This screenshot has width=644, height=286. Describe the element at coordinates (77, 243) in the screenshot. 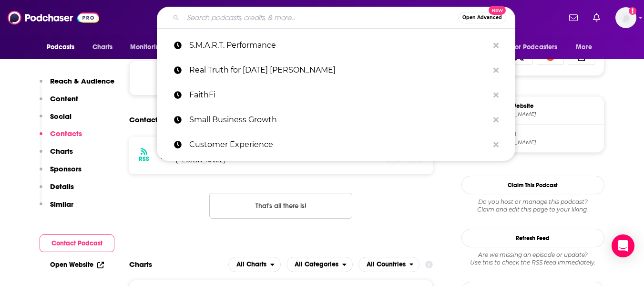

I see `button: Contact Podcast` at that location.